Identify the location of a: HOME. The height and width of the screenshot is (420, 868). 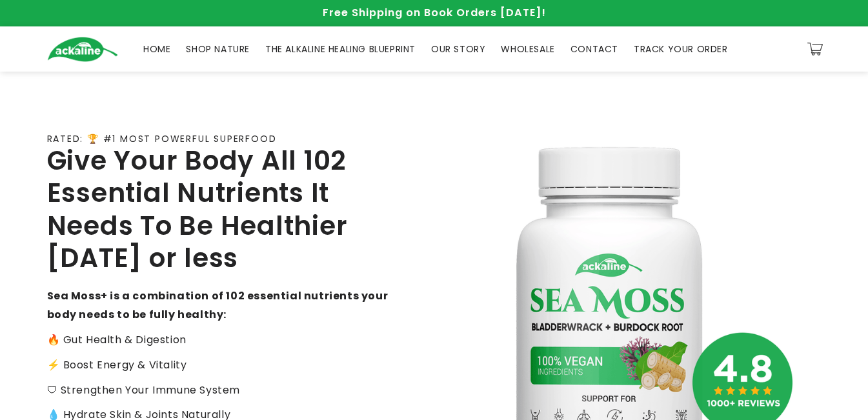
(157, 49).